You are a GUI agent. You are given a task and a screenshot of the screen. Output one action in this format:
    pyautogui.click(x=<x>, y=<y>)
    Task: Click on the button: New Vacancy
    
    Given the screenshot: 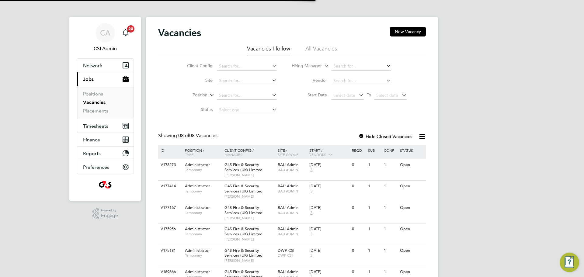 What is the action you would take?
    pyautogui.click(x=408, y=32)
    